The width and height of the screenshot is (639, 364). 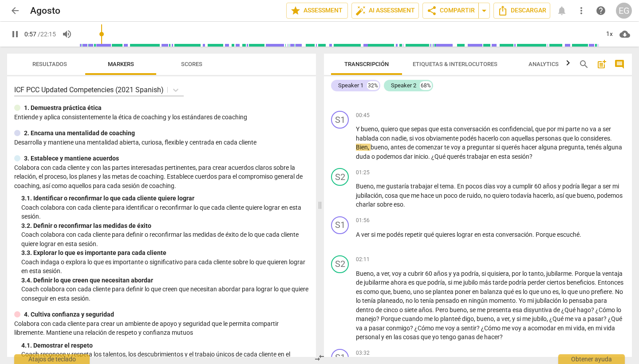 I want to click on span: el, so click(x=437, y=186).